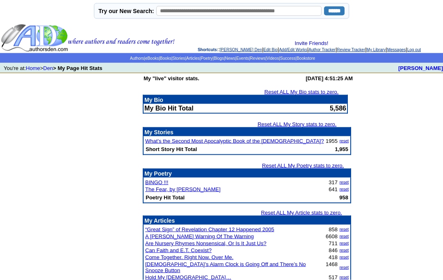  What do you see at coordinates (288, 58) in the screenshot?
I see `a: Success` at bounding box center [288, 58].